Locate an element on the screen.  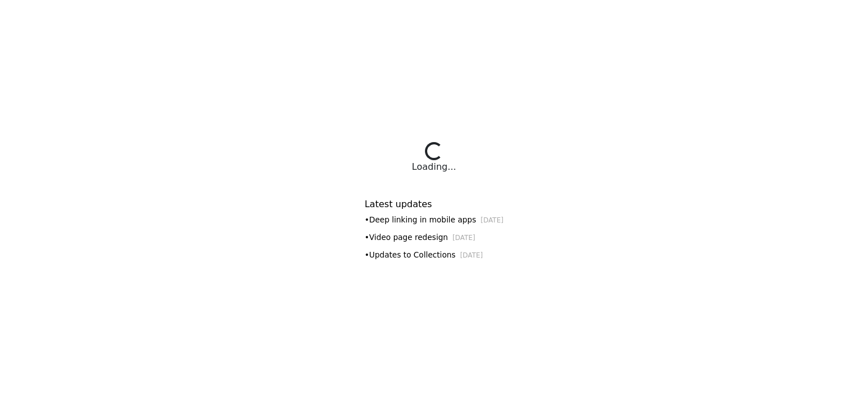
div: • Deep linking in mobile apps is located at coordinates (434, 220).